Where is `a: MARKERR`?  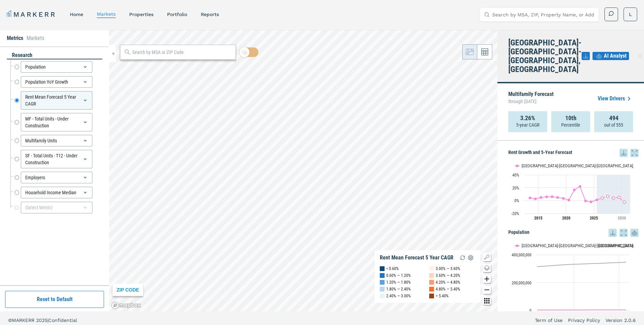
a: MARKERR is located at coordinates (31, 14).